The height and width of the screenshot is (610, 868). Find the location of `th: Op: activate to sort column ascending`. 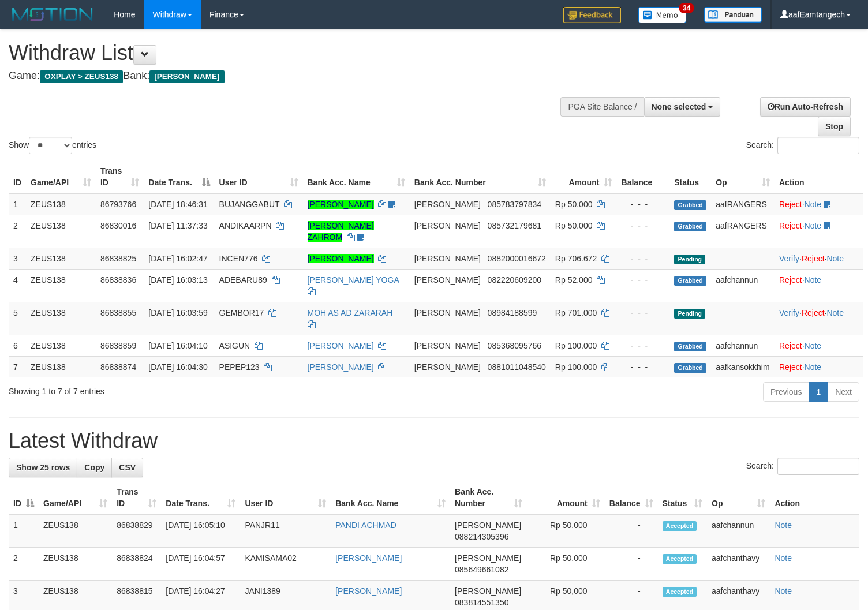

th: Op: activate to sort column ascending is located at coordinates (738, 498).